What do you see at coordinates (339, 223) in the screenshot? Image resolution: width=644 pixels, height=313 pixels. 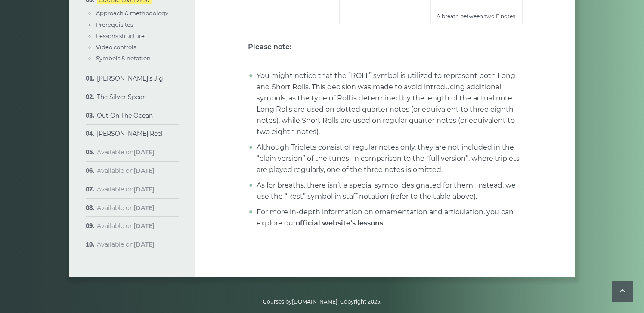 I see `a: official website’s lessons` at bounding box center [339, 223].